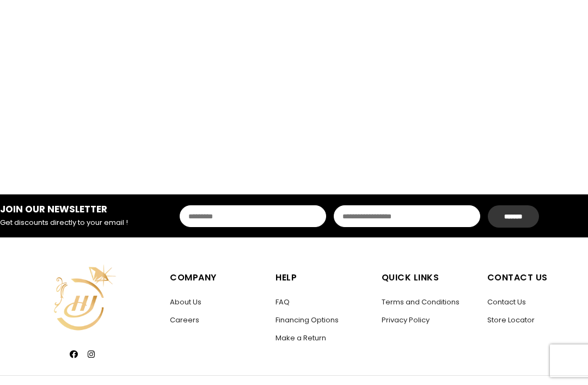  Describe the element at coordinates (429, 278) in the screenshot. I see `h5: Quick Links` at that location.